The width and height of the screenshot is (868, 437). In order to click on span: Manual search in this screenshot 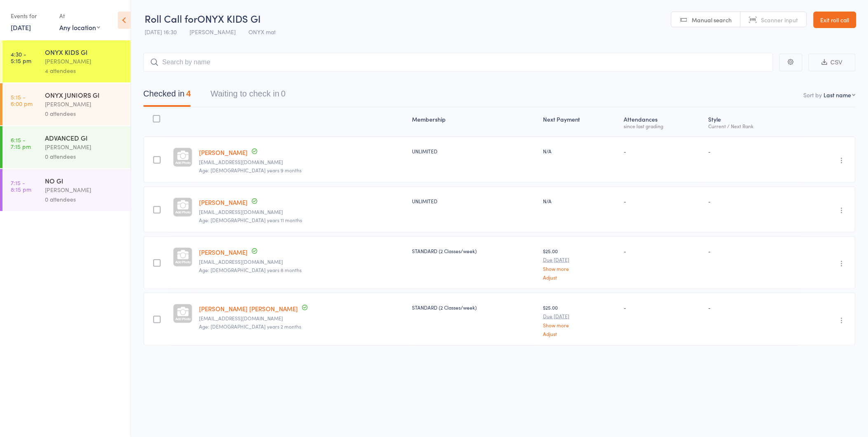, I will do `click(712, 20)`.